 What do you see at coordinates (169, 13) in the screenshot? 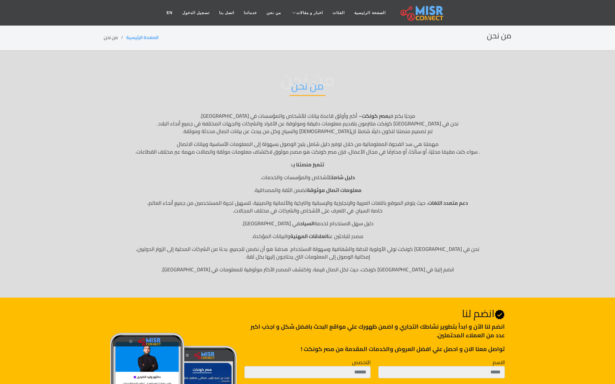
I see `a: EN` at bounding box center [169, 13].